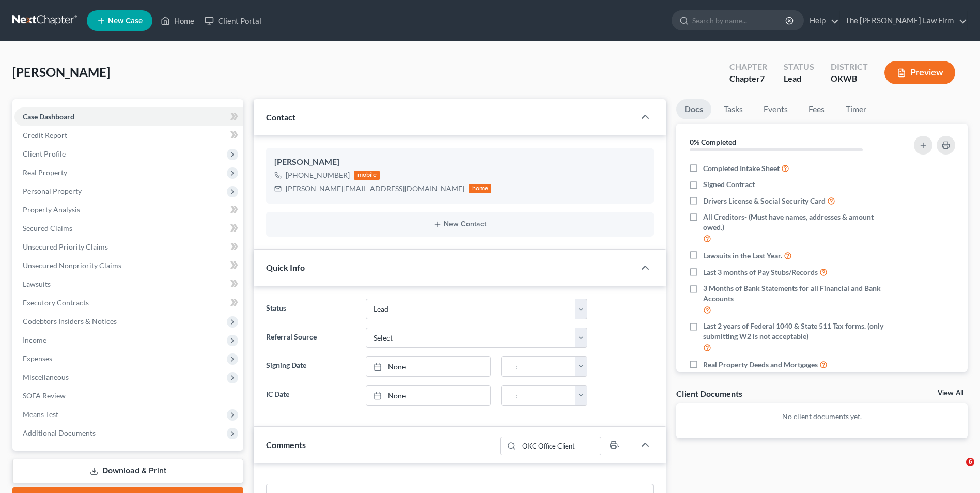 Image resolution: width=980 pixels, height=493 pixels. Describe the element at coordinates (35, 340) in the screenshot. I see `span: Income` at that location.